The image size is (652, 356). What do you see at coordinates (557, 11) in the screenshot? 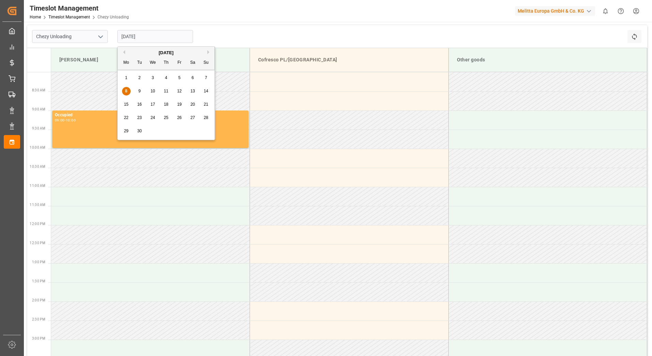
I see `button: Melitta Europa GmbH & Co. KG` at bounding box center [557, 11].